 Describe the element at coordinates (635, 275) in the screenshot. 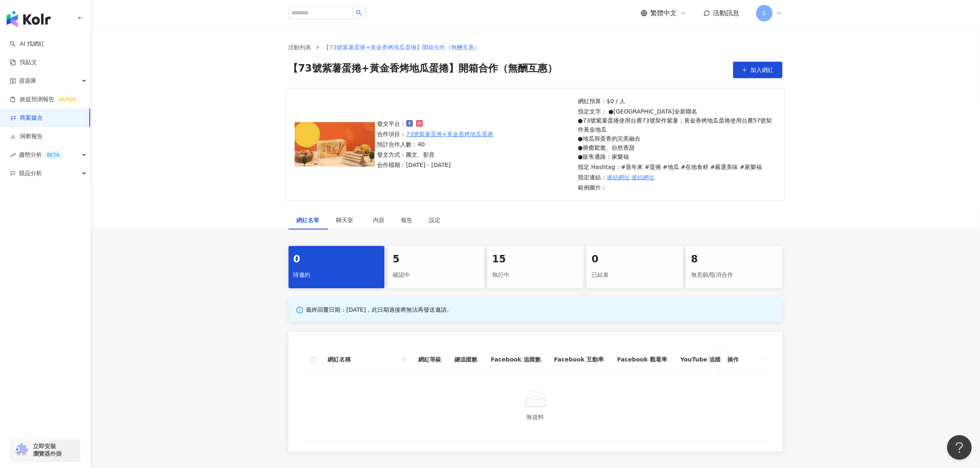

I see `div: 已結束` at that location.